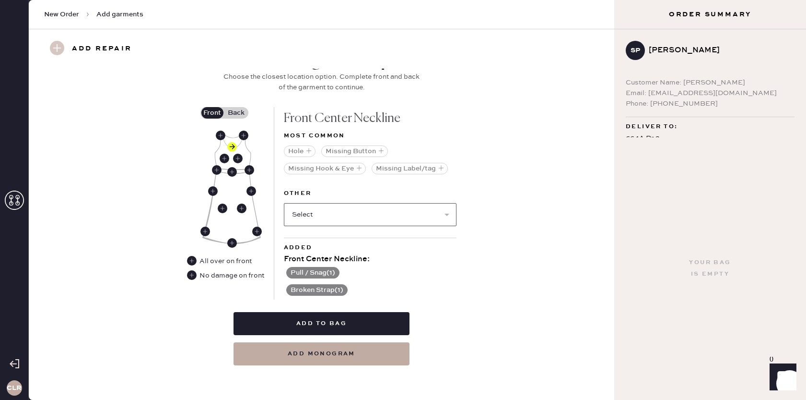  Describe the element at coordinates (232, 172) in the screenshot. I see `div: Front Center Waistband` at that location.